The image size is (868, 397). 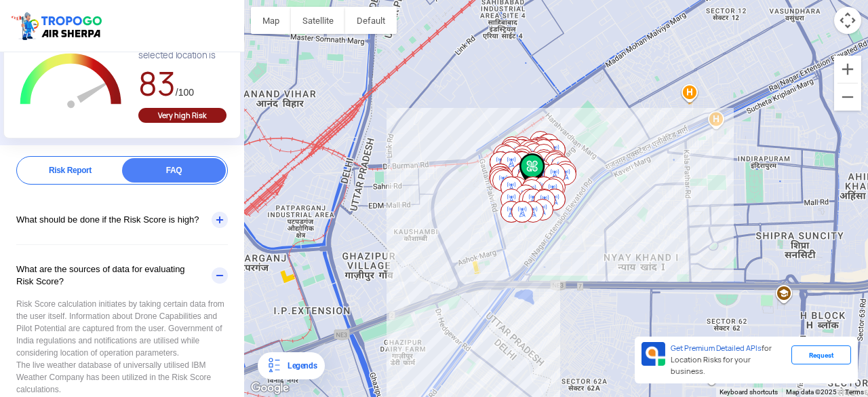 I want to click on span: Get Premium Detailed APIs, so click(x=716, y=348).